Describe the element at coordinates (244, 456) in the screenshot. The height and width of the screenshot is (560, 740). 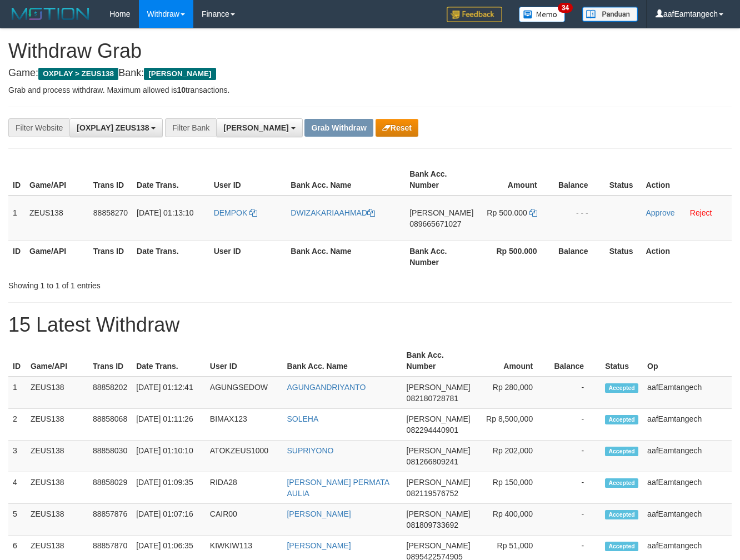
I see `td: ATOKZEUS1000` at that location.